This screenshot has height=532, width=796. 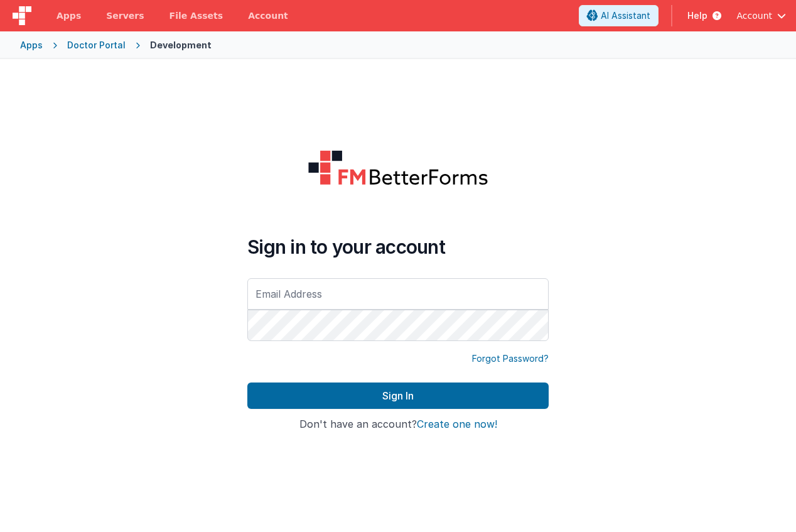 I want to click on div: Development, so click(x=181, y=45).